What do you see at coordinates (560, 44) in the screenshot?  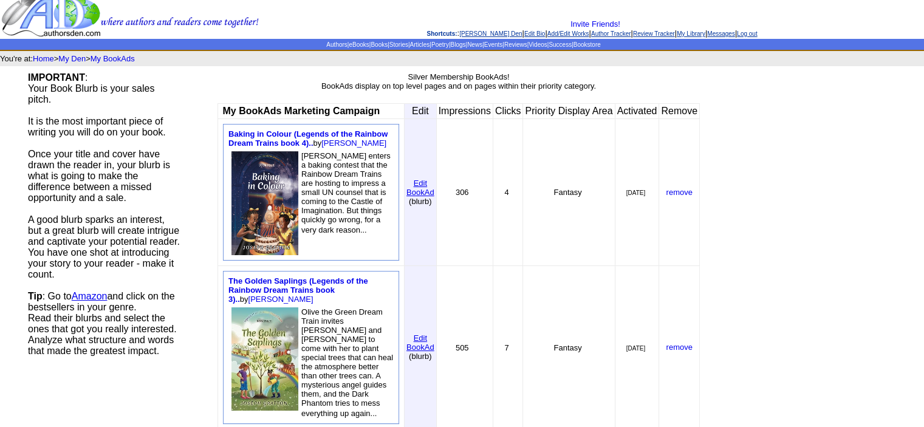 I see `a: Success` at bounding box center [560, 44].